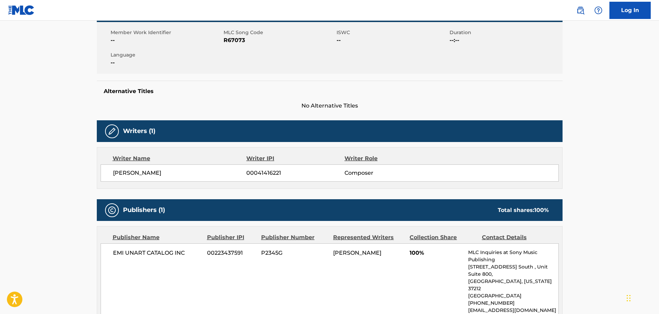 The width and height of the screenshot is (659, 314). What do you see at coordinates (295, 173) in the screenshot?
I see `span: 00041416221` at bounding box center [295, 173].